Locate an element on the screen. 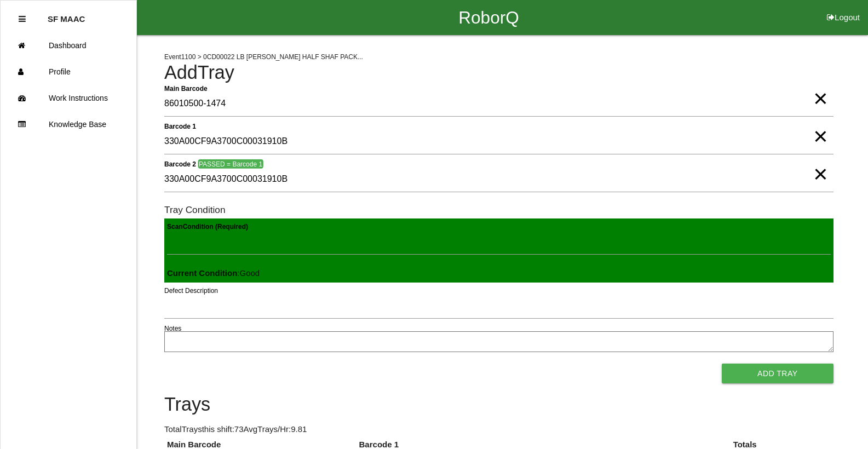 This screenshot has height=449, width=868. button: Add Tray is located at coordinates (778, 374).